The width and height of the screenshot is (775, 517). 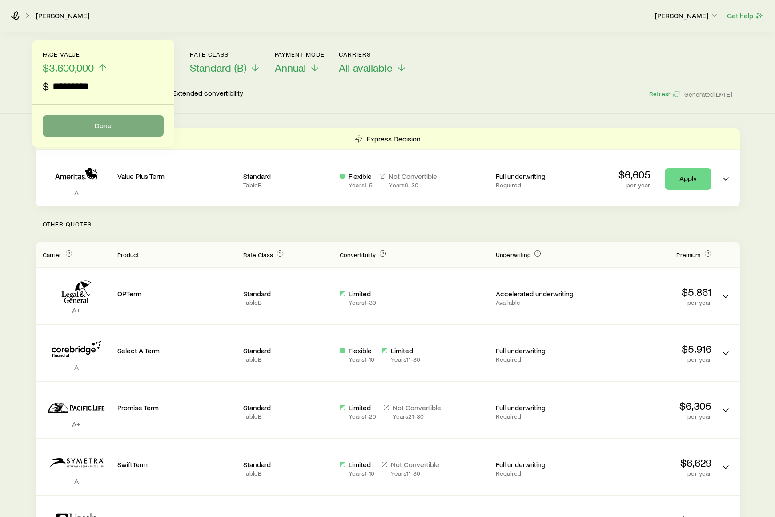 What do you see at coordinates (689, 254) in the screenshot?
I see `span: Premium` at bounding box center [689, 254].